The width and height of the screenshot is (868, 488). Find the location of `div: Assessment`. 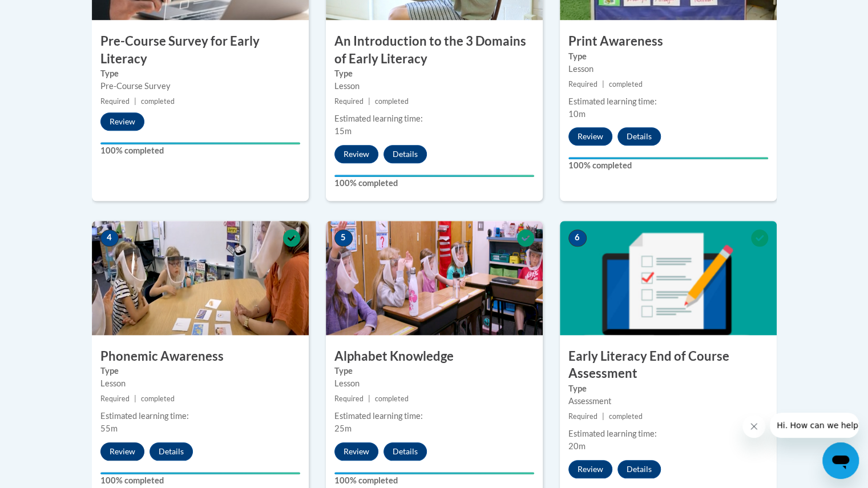

div: Assessment is located at coordinates (668, 401).